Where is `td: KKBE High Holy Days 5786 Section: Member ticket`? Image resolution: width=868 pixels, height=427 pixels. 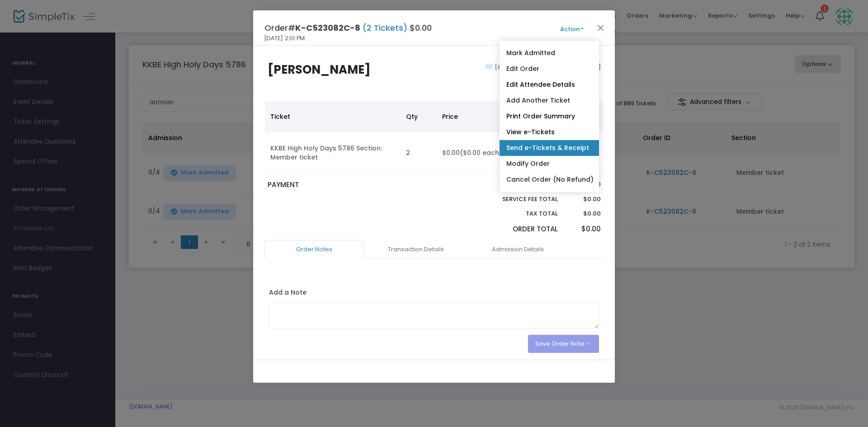 td: KKBE High Holy Days 5786 Section: Member ticket is located at coordinates (333, 153).